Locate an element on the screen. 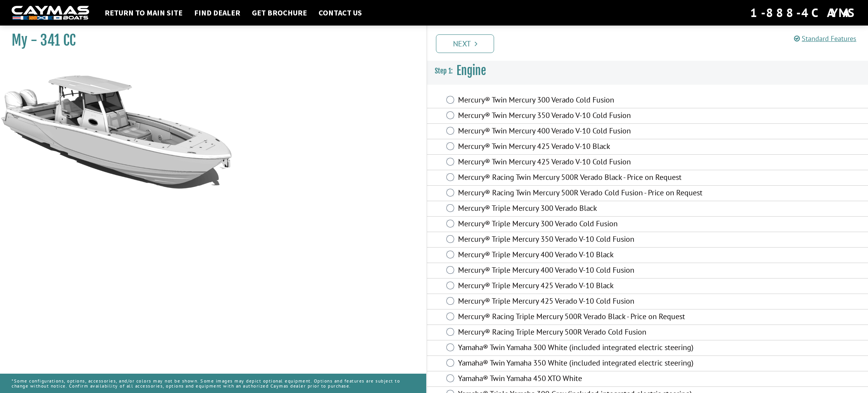 The height and width of the screenshot is (393, 868). label: Mercury® Triple Mercury 300 Verado Cold Fusion is located at coordinates (581, 224).